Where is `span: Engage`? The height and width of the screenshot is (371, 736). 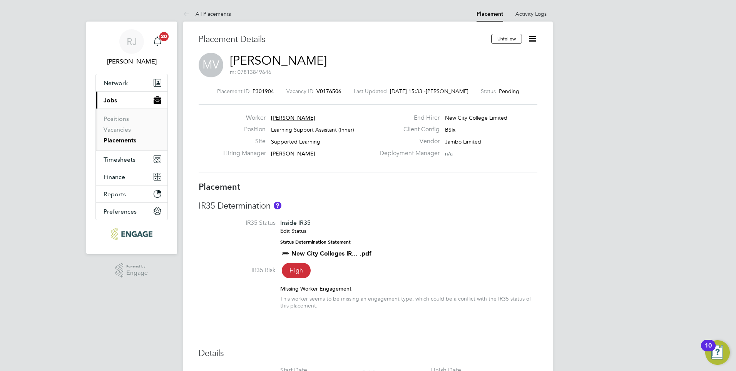
span: Engage is located at coordinates (137, 273).